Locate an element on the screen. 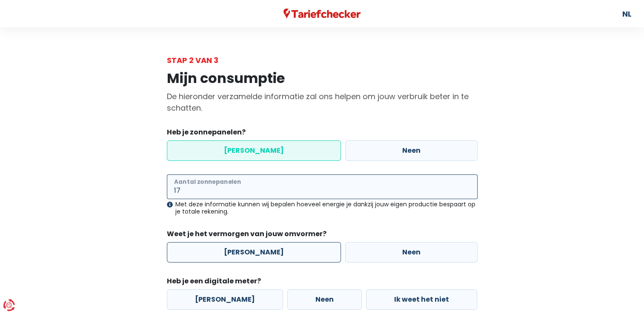  label: Ik weet het niet is located at coordinates (422, 300).